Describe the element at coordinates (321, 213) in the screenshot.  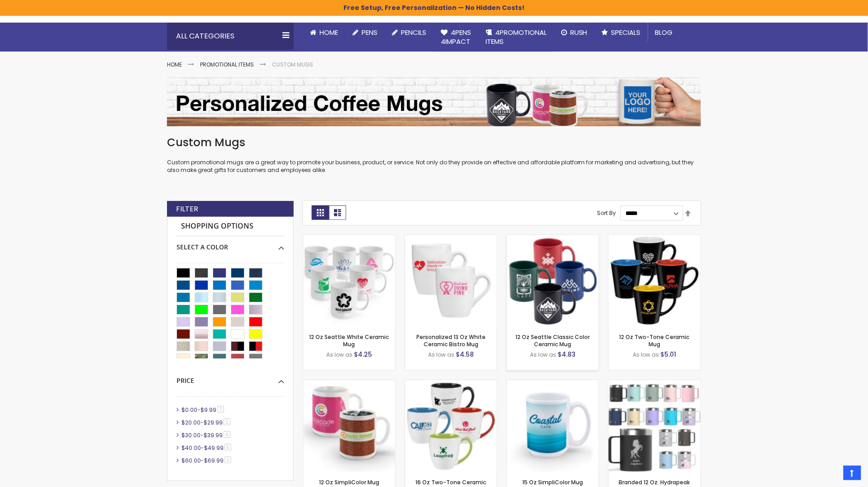
I see `strong: Grid` at that location.